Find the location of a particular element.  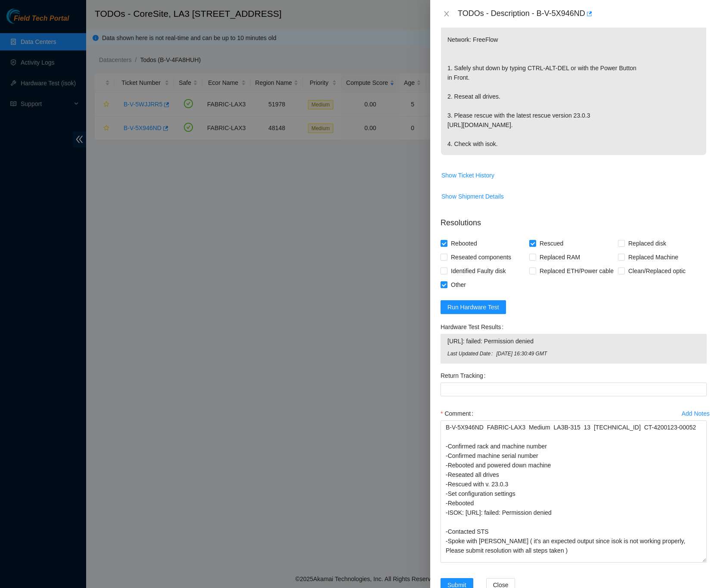

span: Replaced Machine is located at coordinates (653, 257).